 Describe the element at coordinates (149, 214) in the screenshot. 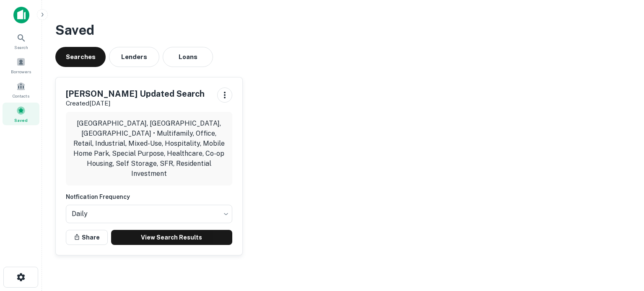

I see `div: Without label` at that location.